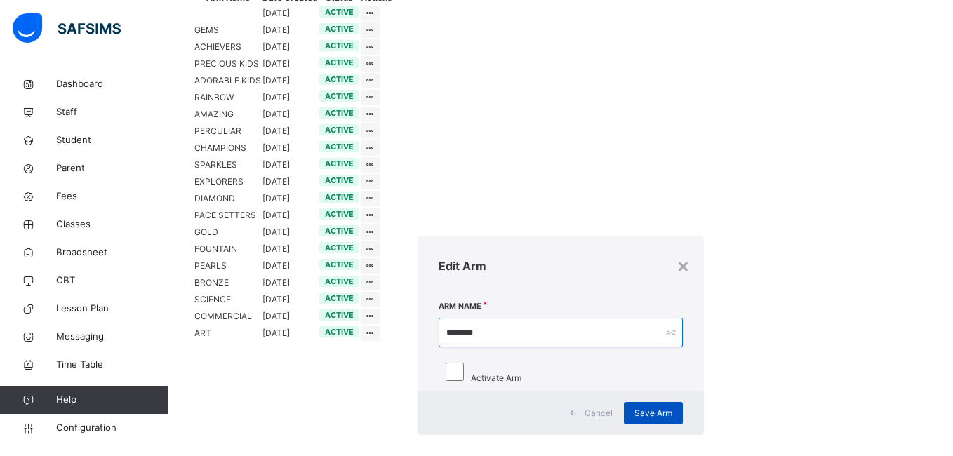 The height and width of the screenshot is (456, 953). What do you see at coordinates (112, 84) in the screenshot?
I see `span: Dashboard` at bounding box center [112, 84].